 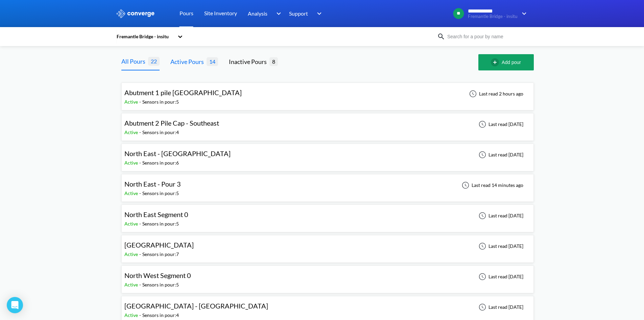 What do you see at coordinates (15, 305) in the screenshot?
I see `div: Open Intercom Messenger` at bounding box center [15, 305].